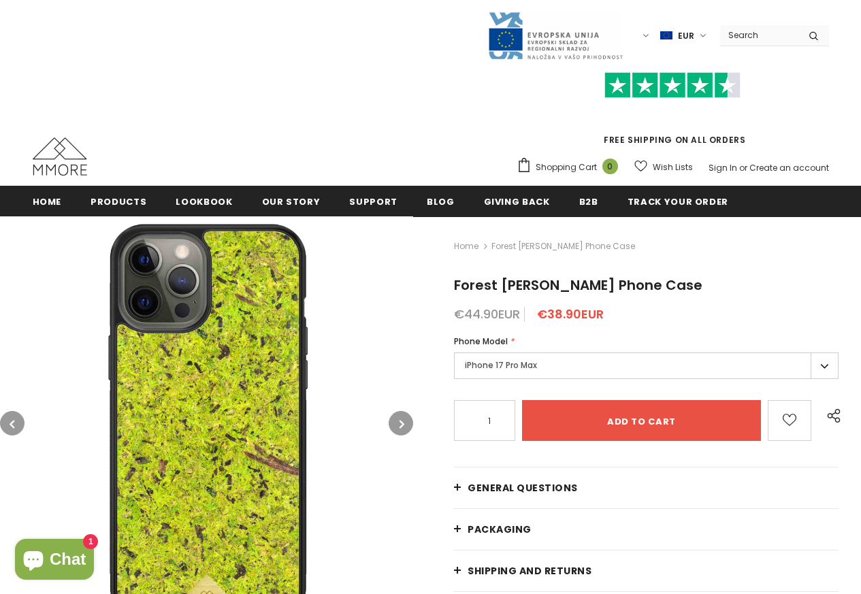 This screenshot has height=594, width=861. Describe the element at coordinates (646, 365) in the screenshot. I see `label: iPhone 17 Pro Max` at that location.